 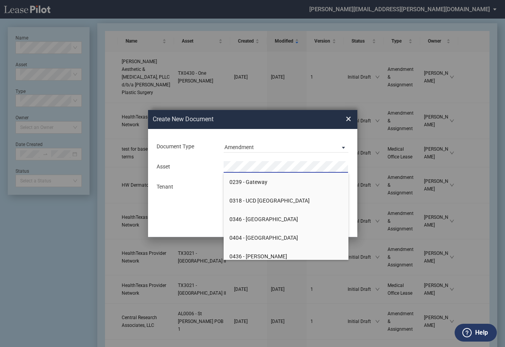 I want to click on div: Tenant, so click(x=185, y=187).